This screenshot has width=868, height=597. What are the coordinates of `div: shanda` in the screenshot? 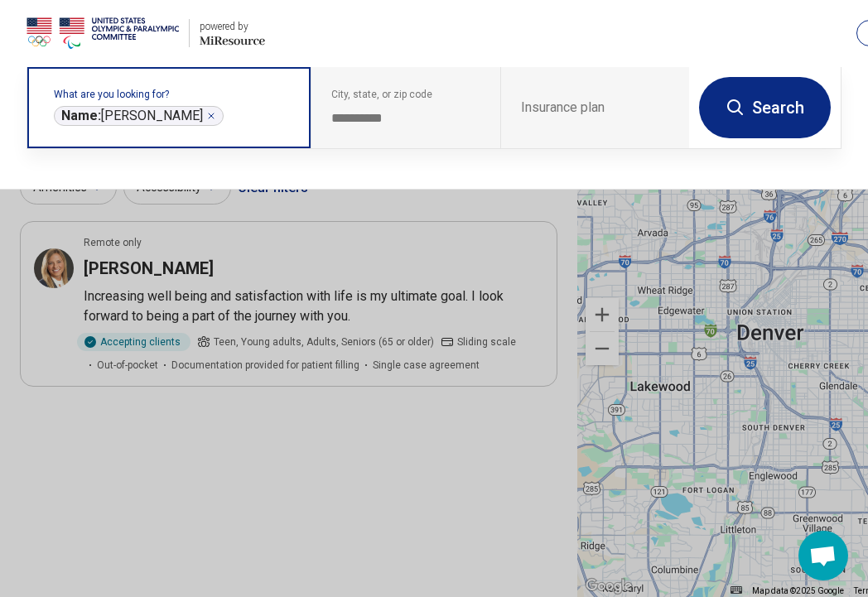 It's located at (139, 116).